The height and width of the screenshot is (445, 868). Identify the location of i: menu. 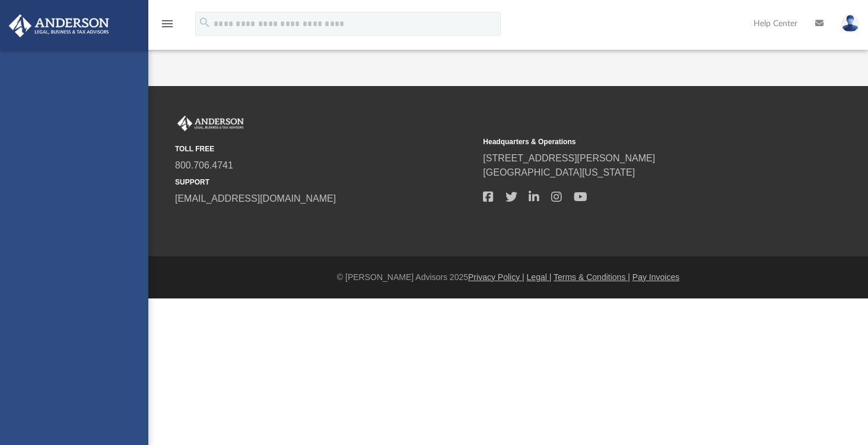
(167, 24).